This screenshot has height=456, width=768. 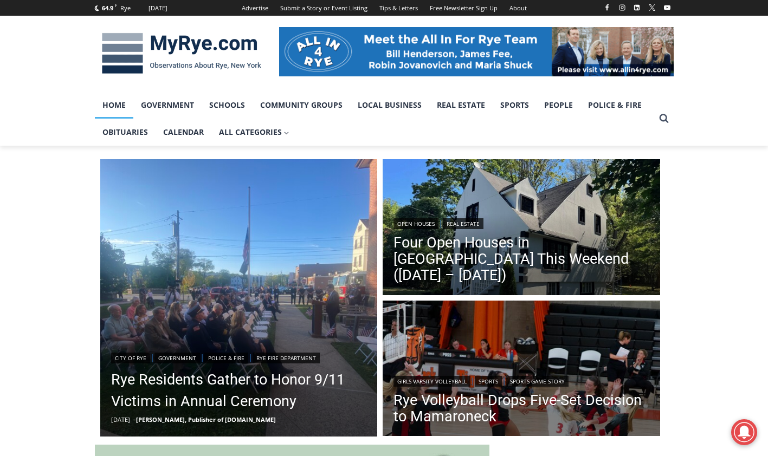 What do you see at coordinates (375, 119) in the screenshot?
I see `nav: Primary Navigation` at bounding box center [375, 119].